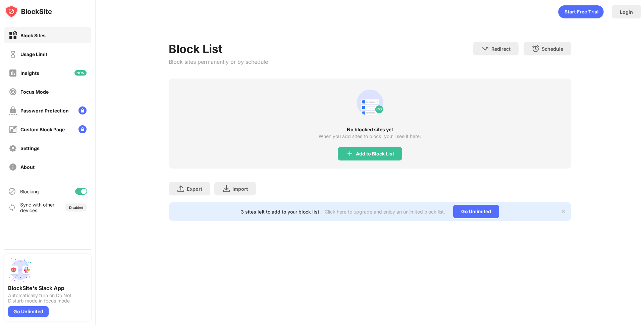  I want to click on div: Password Protection, so click(45, 110).